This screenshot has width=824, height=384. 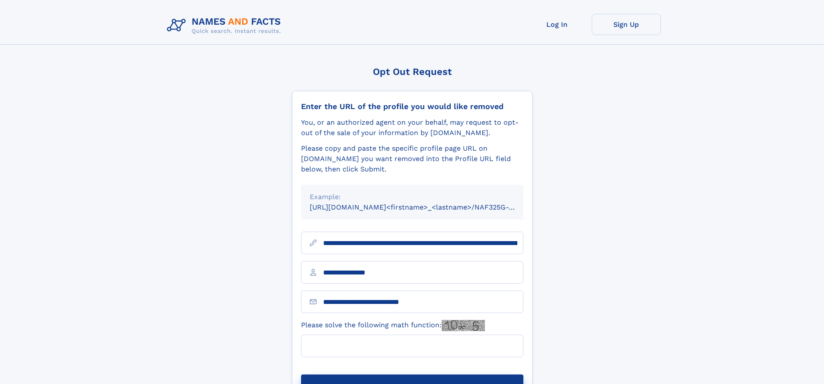 I want to click on a: Log In, so click(x=557, y=24).